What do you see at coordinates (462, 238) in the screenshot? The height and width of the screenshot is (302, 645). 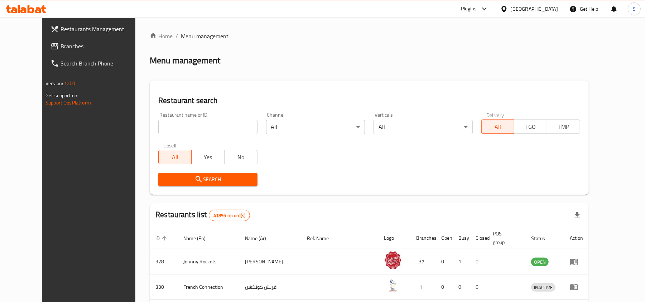 I see `th: Busy` at bounding box center [462, 238].